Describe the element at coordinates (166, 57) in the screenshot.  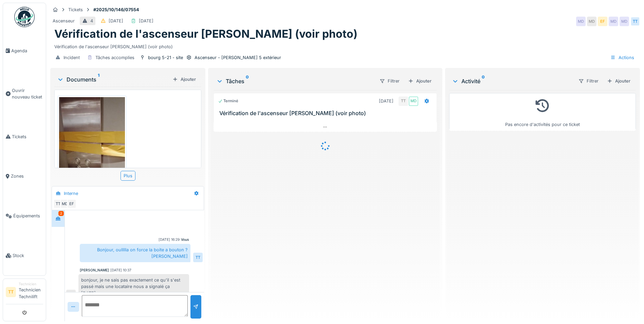
I see `div: bourg 5-21 - site` at that location.